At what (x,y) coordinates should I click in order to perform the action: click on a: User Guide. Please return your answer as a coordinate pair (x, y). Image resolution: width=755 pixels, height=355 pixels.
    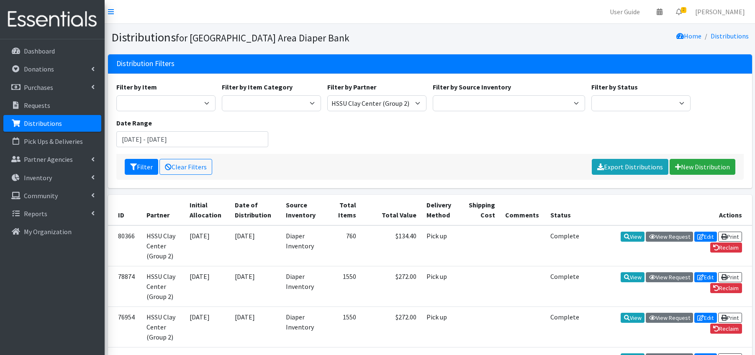
    Looking at the image, I should click on (625, 12).